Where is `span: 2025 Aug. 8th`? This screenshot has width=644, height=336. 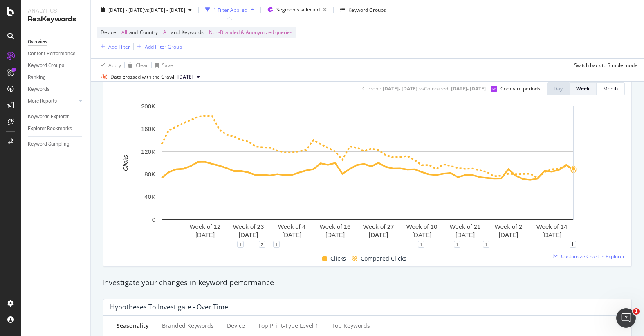 span: 2025 Aug. 8th is located at coordinates (185, 77).